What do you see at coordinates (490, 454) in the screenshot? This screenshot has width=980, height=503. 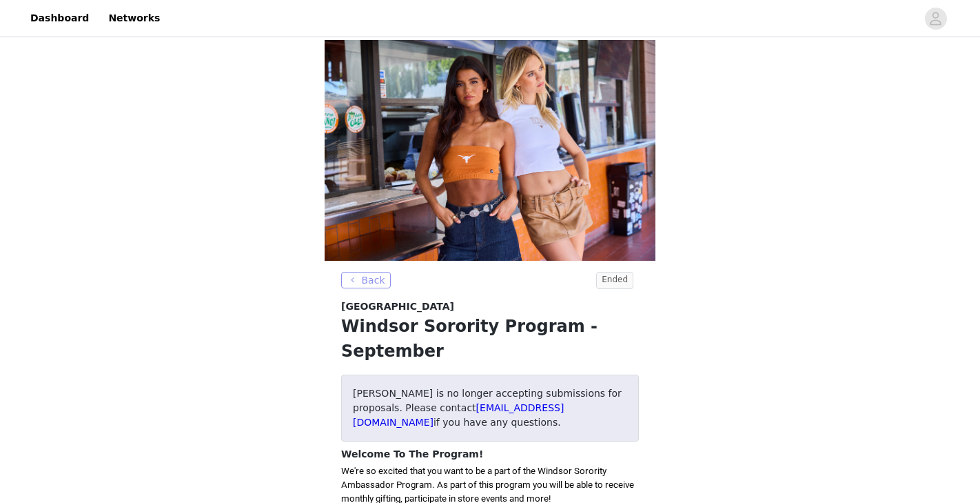 I see `h4: Welcome To The Program!` at bounding box center [490, 454].